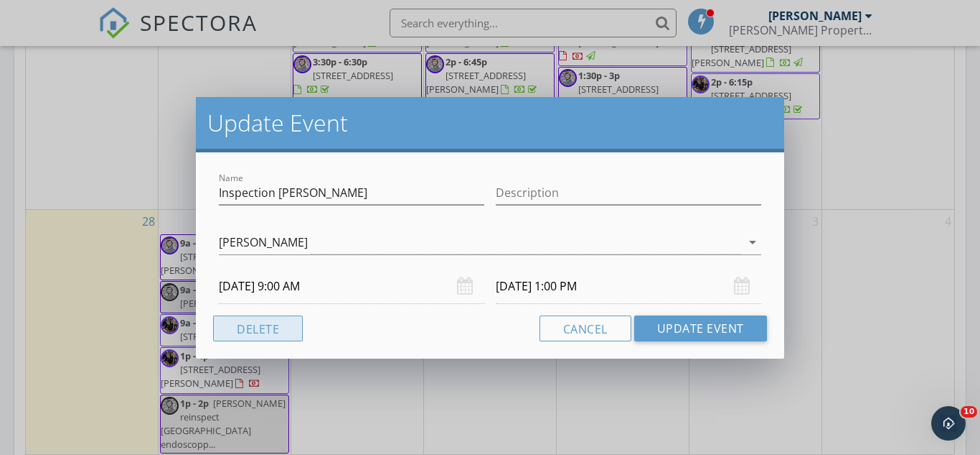 This screenshot has width=980, height=455. Describe the element at coordinates (258, 328) in the screenshot. I see `button: Delete` at that location.